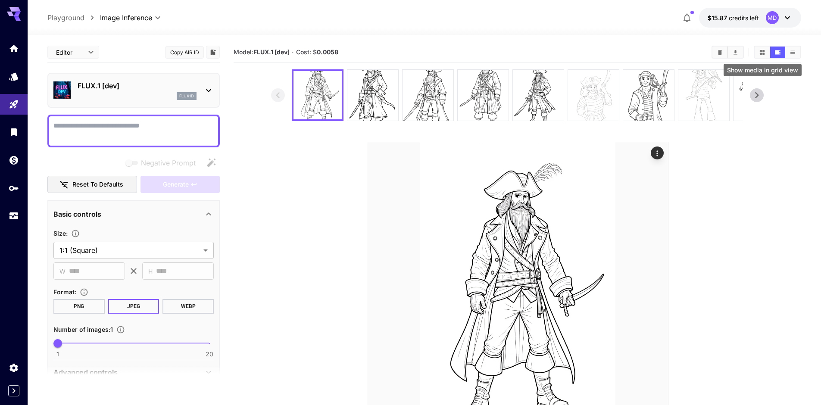  What do you see at coordinates (75, 234) in the screenshot?
I see `button: Adjust the dimensions of the generated image by specifying its width and height in pixels, or sel...` at bounding box center [75, 234].